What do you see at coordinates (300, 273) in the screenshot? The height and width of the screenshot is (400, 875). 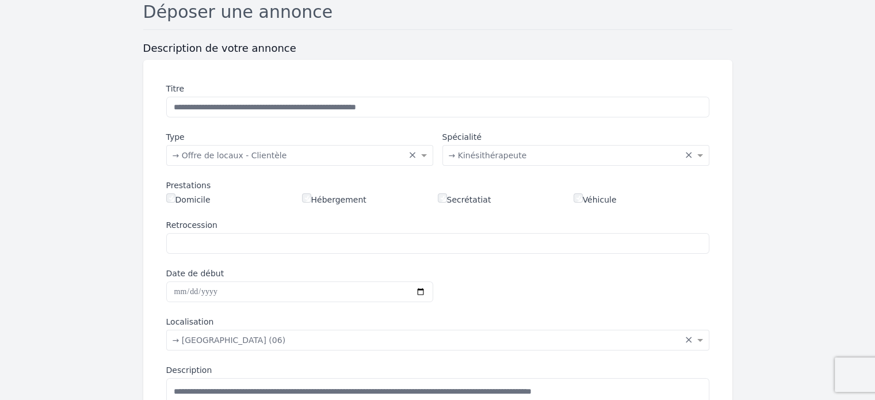 I see `label: Date de début` at bounding box center [300, 273].